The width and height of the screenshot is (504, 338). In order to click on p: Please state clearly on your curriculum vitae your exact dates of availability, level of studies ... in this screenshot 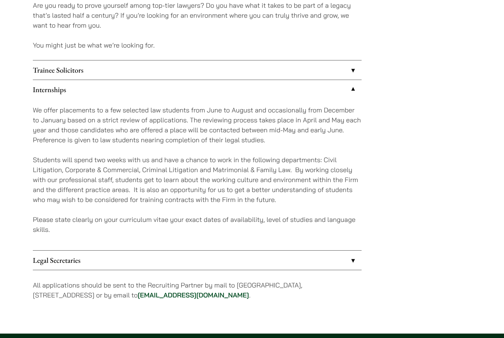, I will do `click(197, 225)`.